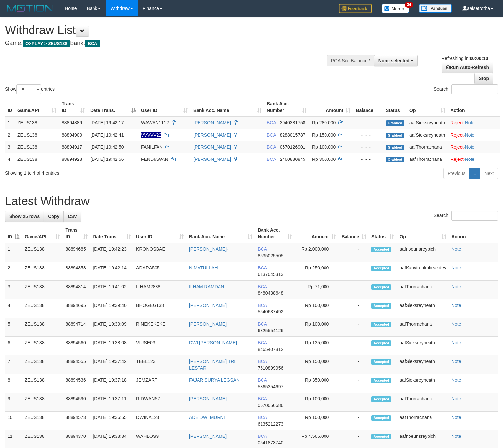 Image resolution: width=503 pixels, height=448 pixels. I want to click on div: Showing 1 to 4 of 4 entries, so click(105, 171).